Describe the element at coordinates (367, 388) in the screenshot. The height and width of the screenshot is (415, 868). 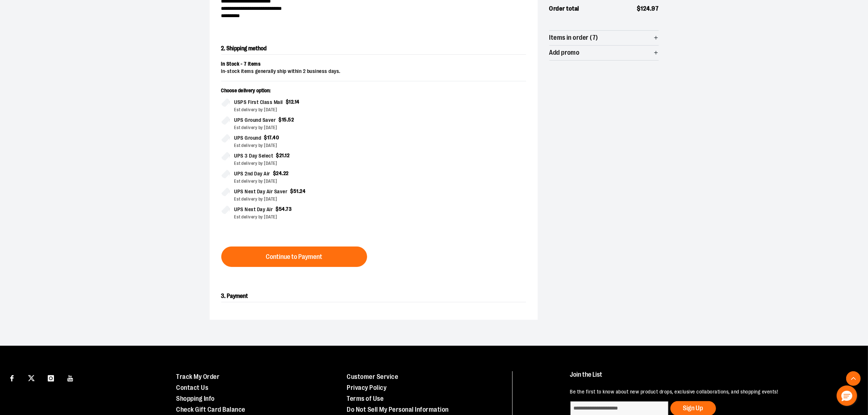
I see `a: Privacy Policy` at that location.